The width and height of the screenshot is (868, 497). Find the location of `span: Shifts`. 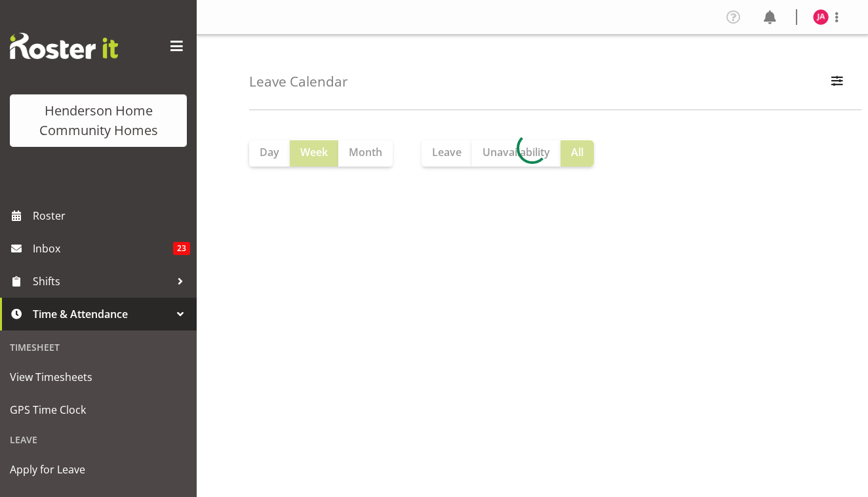

span: Shifts is located at coordinates (101, 281).